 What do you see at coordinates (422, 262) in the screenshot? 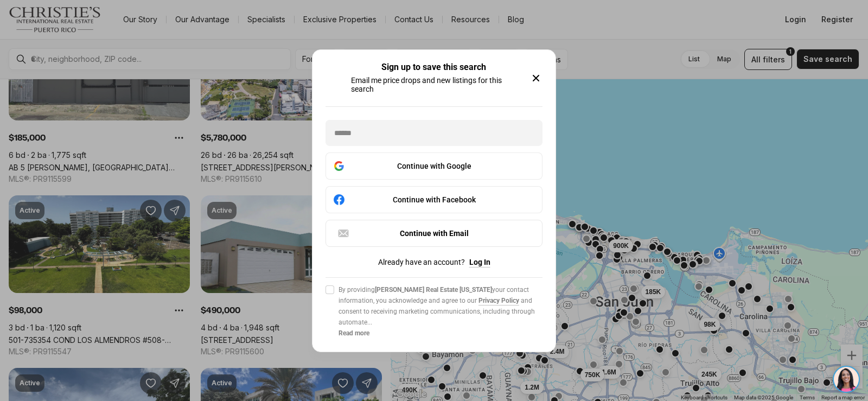
I see `span: Already have an account?` at bounding box center [422, 262].